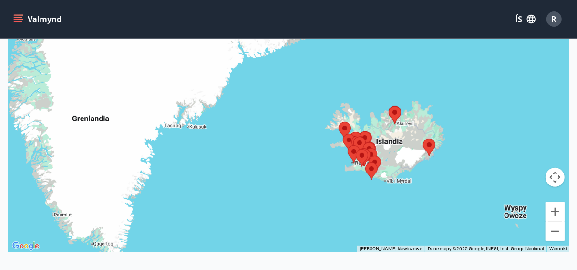  What do you see at coordinates (38, 19) in the screenshot?
I see `button: menu` at bounding box center [38, 19].